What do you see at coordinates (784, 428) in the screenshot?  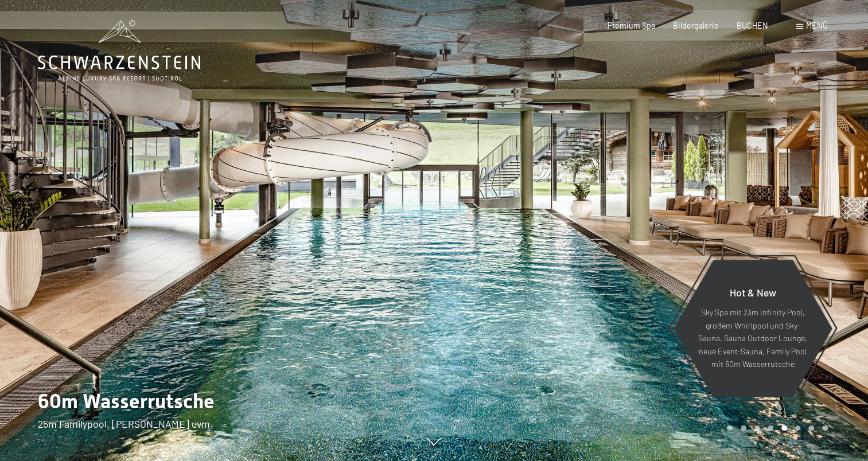 I see `div: Carousel Page 5 (Current Slide)` at bounding box center [784, 428].